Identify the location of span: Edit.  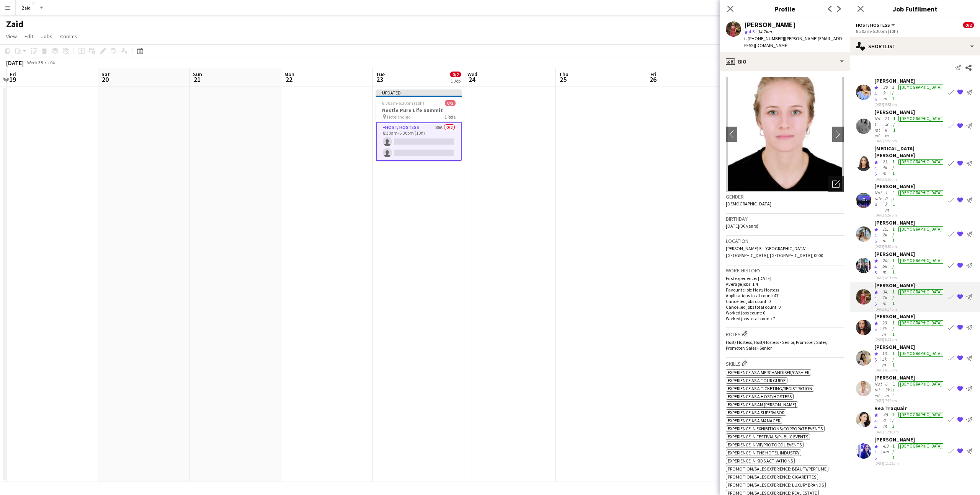
(29, 37).